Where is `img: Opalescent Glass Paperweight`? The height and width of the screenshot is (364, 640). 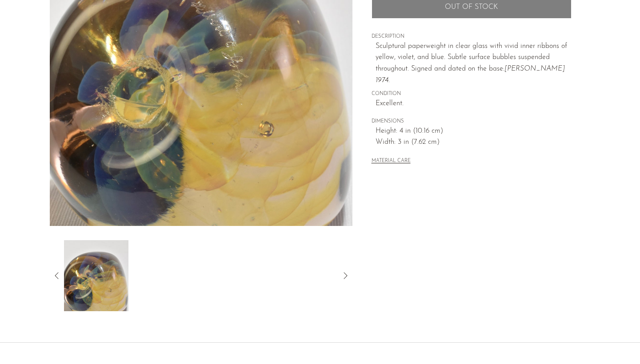
img: Opalescent Glass Paperweight is located at coordinates (96, 276).